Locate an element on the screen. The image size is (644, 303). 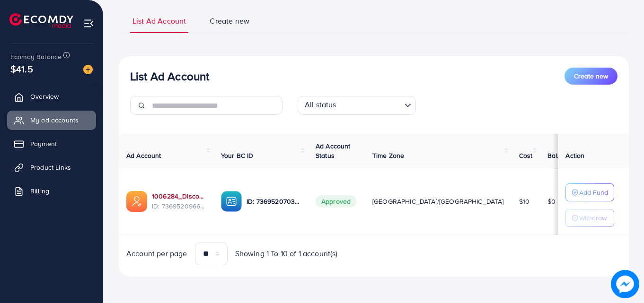
button: Create new is located at coordinates (591, 76).